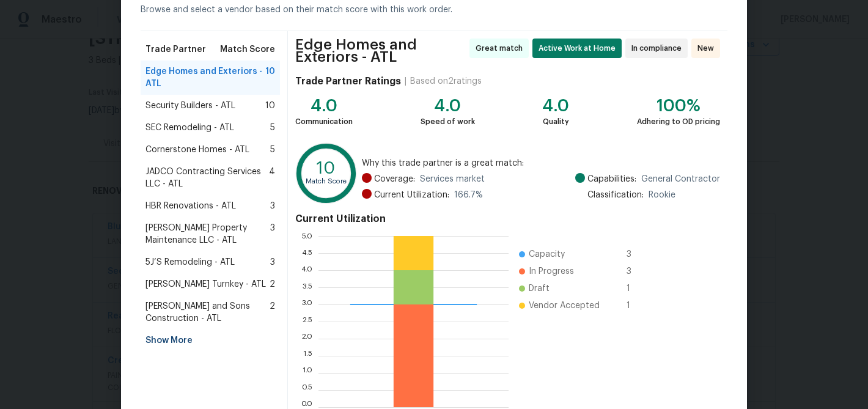 Image resolution: width=868 pixels, height=409 pixels. What do you see at coordinates (507, 219) in the screenshot?
I see `h4: Current Utilization` at bounding box center [507, 219].